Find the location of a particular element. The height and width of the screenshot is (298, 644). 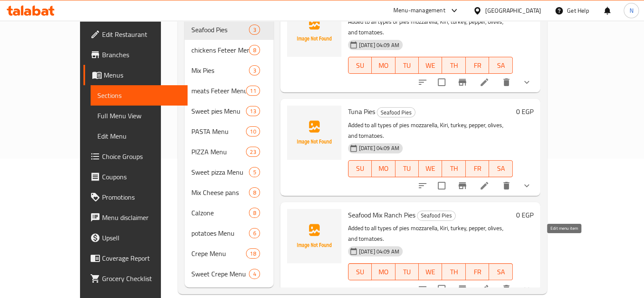

a: Edit menu item is located at coordinates (484, 186).